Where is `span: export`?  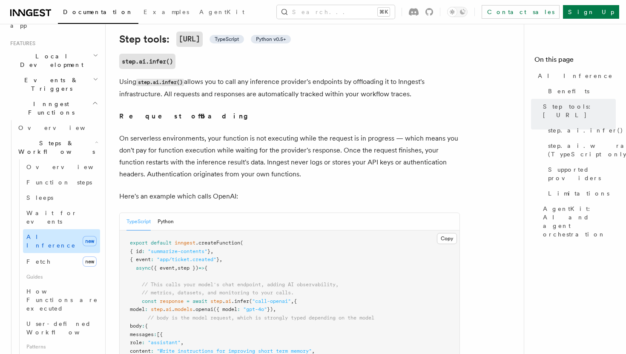 span: export is located at coordinates (139, 243).